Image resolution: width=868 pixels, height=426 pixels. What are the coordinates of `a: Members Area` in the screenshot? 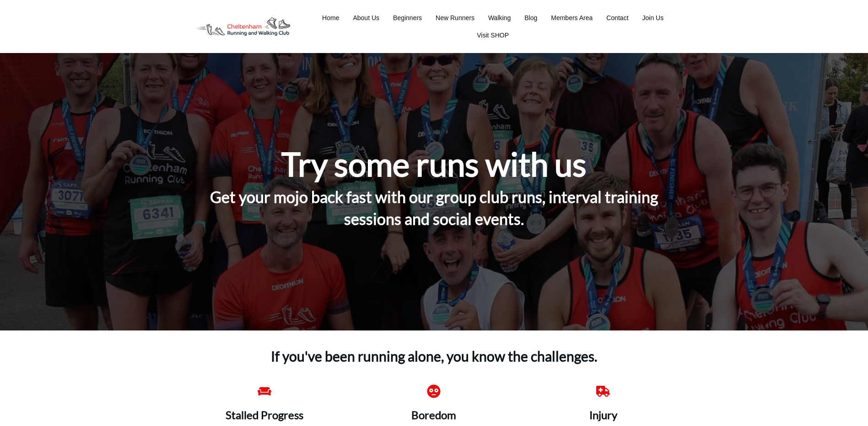 It's located at (571, 18).